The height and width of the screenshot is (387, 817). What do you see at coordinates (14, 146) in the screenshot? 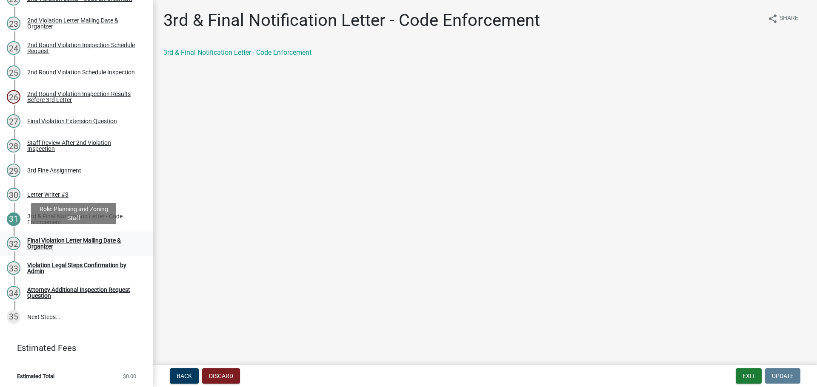
I see `div: 28` at bounding box center [14, 146].